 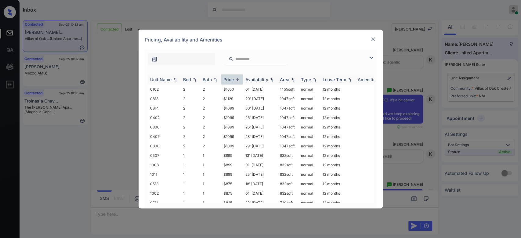 I want to click on td: 0814, so click(x=164, y=108).